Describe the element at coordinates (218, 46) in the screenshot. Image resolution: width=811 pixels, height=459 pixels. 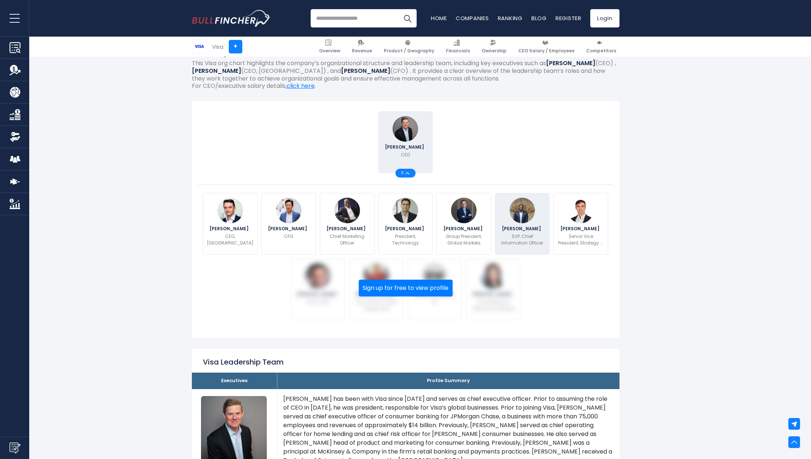
I see `div: Visa` at that location.